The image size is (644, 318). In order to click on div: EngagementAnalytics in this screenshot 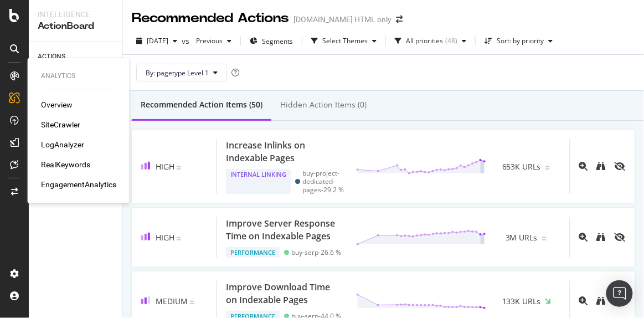, I will do `click(78, 184)`.